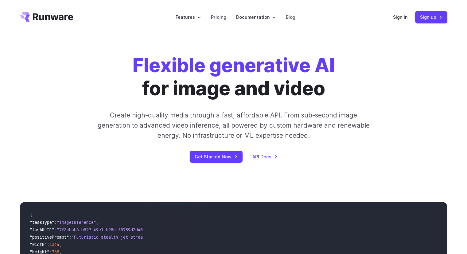 This screenshot has height=254, width=467. I want to click on h1: for image and video, so click(234, 77).